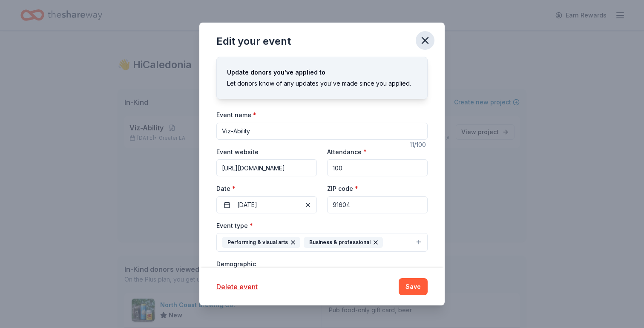  I want to click on button: Save, so click(413, 287).